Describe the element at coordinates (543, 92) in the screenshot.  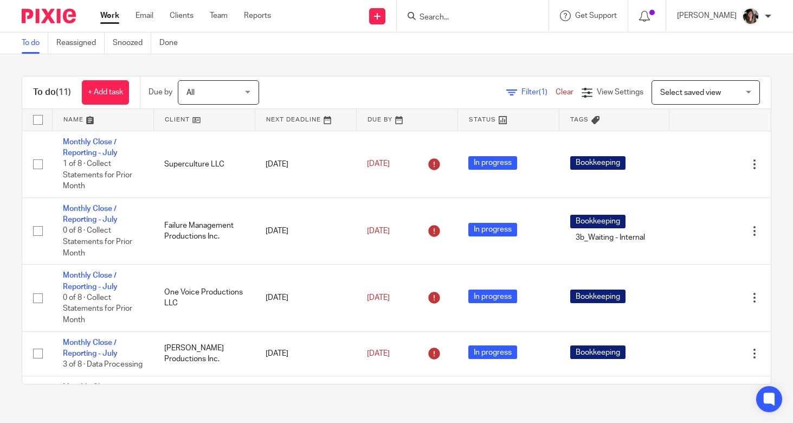
I see `span: (1)` at that location.